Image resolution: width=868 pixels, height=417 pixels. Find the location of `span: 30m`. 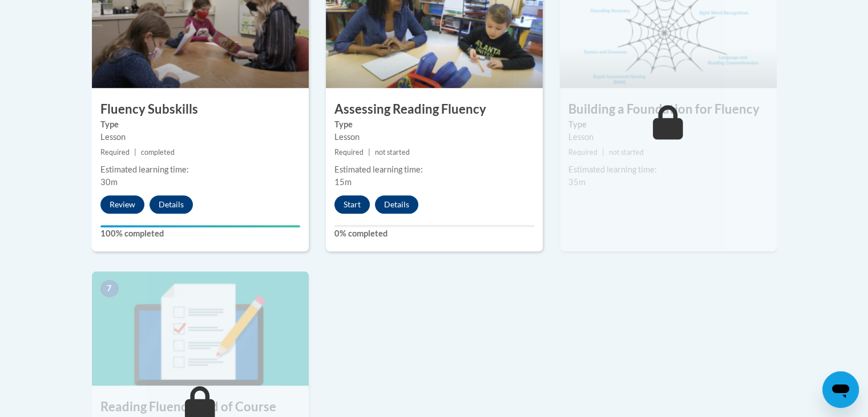

span: 30m is located at coordinates (109, 181).